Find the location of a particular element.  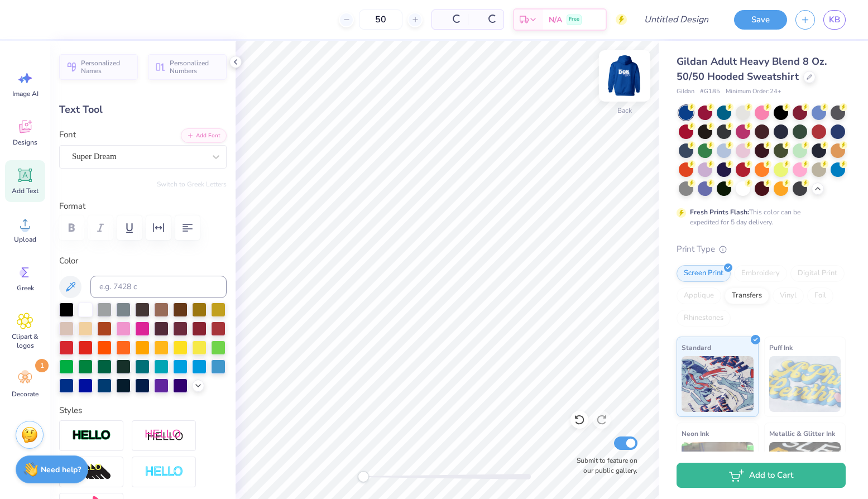

img: 3D Illusion is located at coordinates (91, 472).